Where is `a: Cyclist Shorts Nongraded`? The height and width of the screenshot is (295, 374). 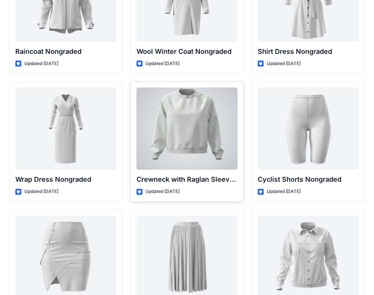 a: Cyclist Shorts Nongraded is located at coordinates (308, 129).